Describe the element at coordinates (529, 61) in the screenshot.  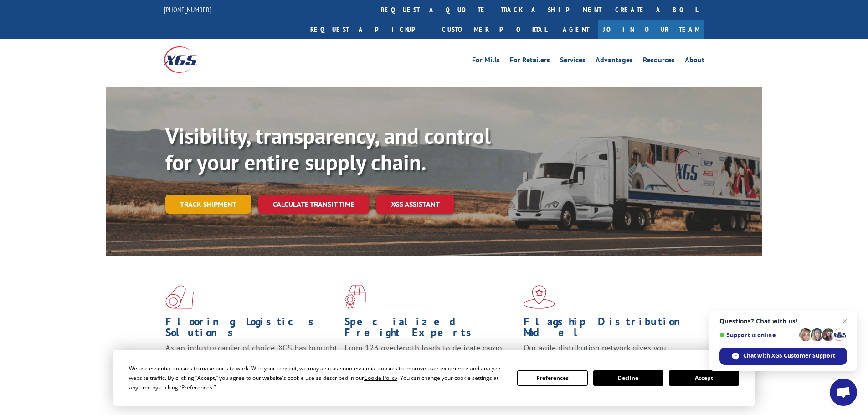
I see `a: For Retailers` at that location.